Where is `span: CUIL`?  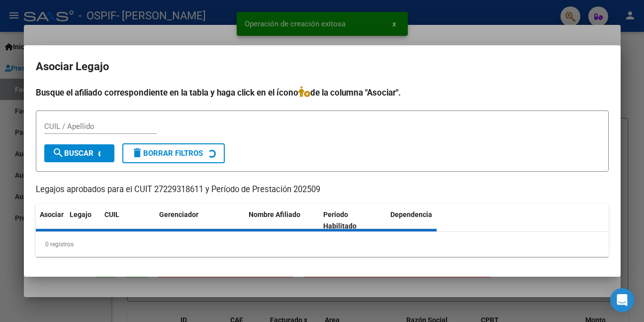 span: CUIL is located at coordinates (112, 215).